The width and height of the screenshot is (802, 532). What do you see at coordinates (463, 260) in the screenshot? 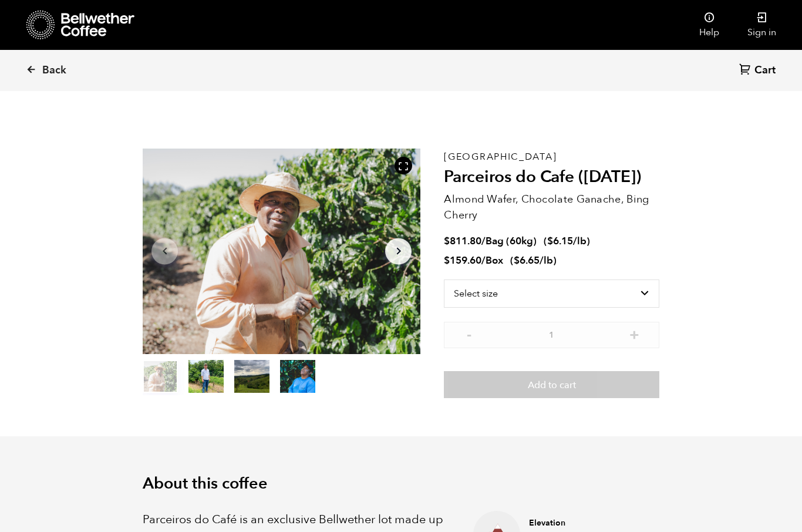
I see `bdi: 159.60` at bounding box center [463, 260].